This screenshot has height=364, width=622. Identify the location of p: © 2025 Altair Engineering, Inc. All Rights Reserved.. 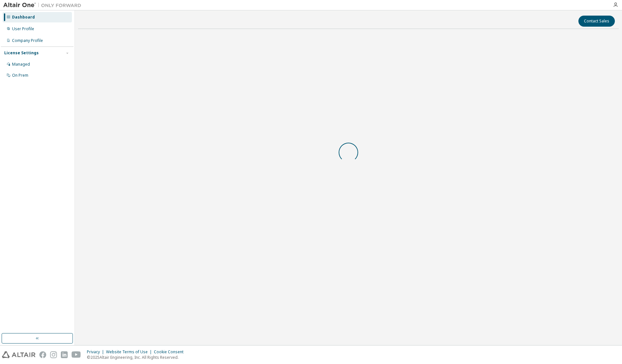
(137, 357).